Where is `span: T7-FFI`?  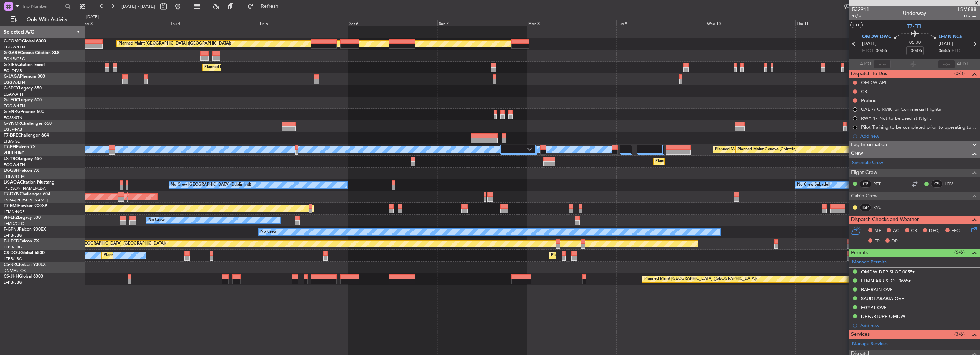 span: T7-FFI is located at coordinates (10, 147).